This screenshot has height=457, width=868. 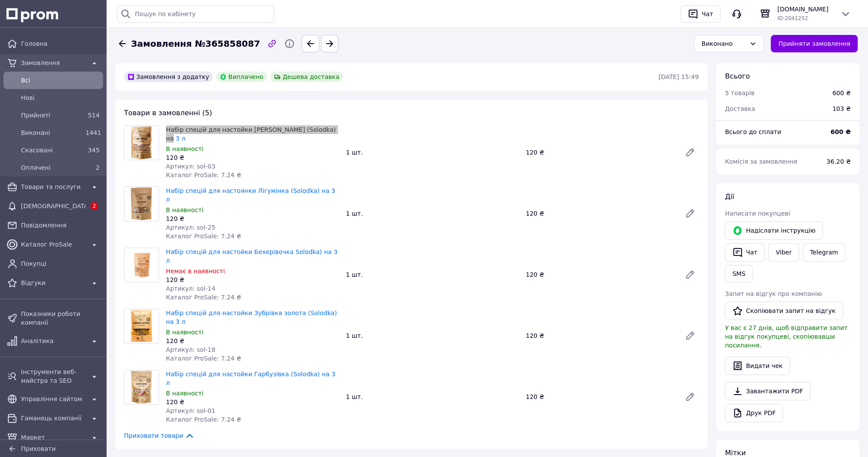 What do you see at coordinates (783, 311) in the screenshot?
I see `button: Скопіювати запит на відгук` at bounding box center [783, 311].